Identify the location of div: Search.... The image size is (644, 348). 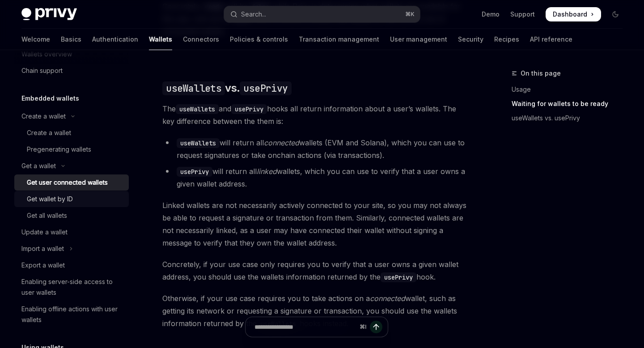
(254, 14).